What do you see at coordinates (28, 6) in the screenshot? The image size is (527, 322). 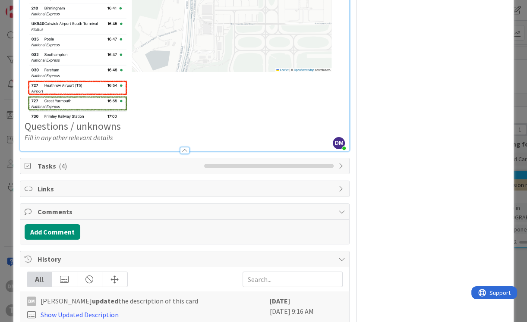 I see `span: Support` at bounding box center [28, 6].